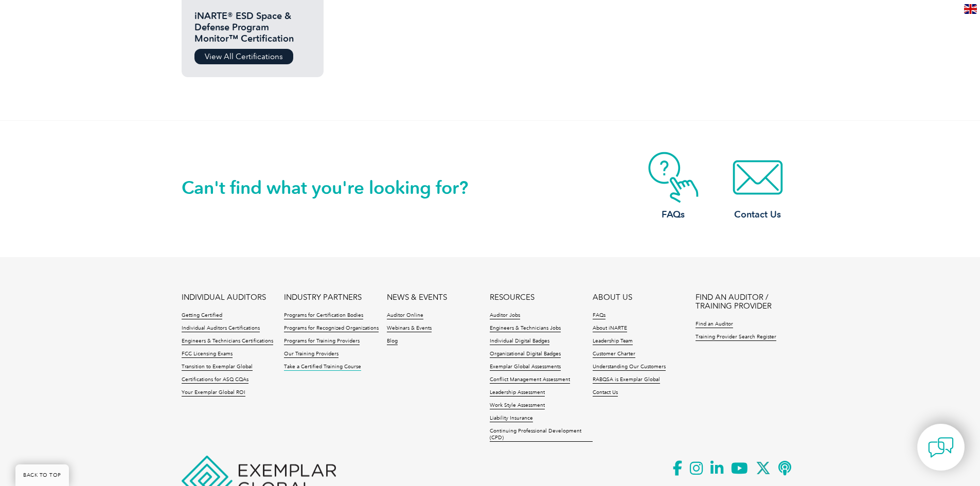  I want to click on a: Certifications for ASQ CQAs, so click(215, 380).